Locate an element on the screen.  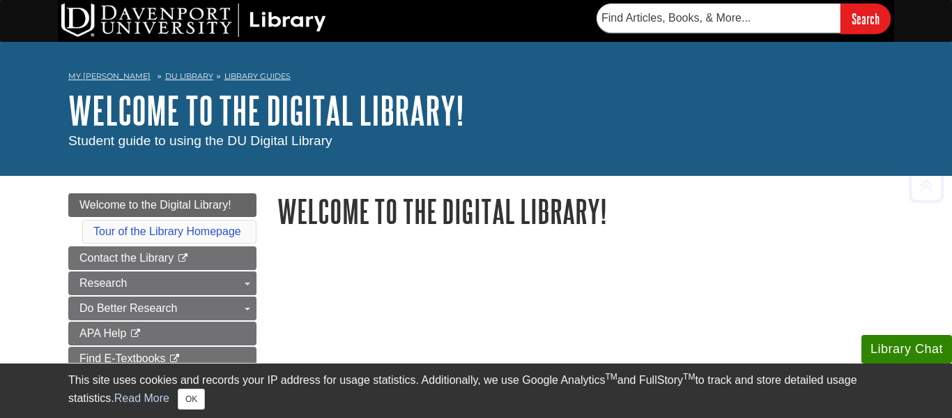
span: Do Better Research is located at coordinates (128, 307).